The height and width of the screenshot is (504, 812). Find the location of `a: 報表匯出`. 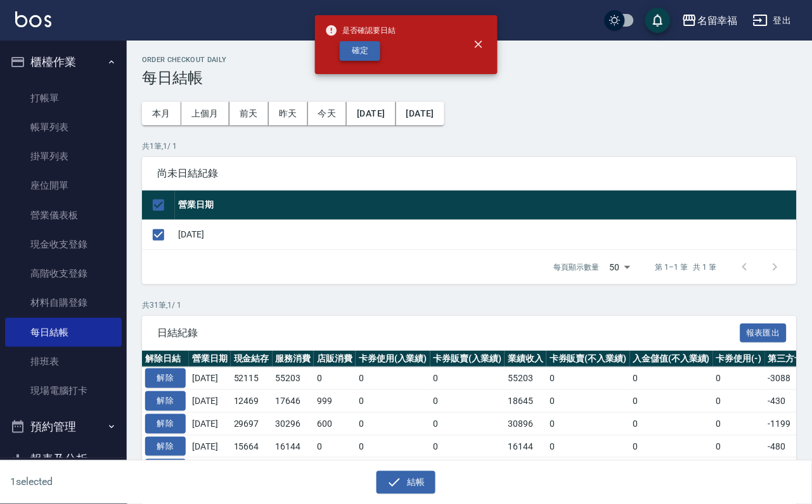

a: 報表匯出 is located at coordinates (763, 332).